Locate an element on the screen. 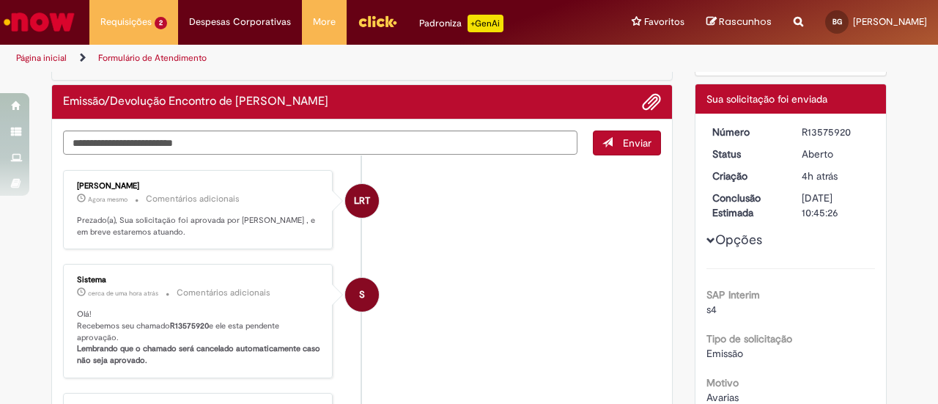 This screenshot has height=404, width=938. span: Avarias is located at coordinates (722, 397).